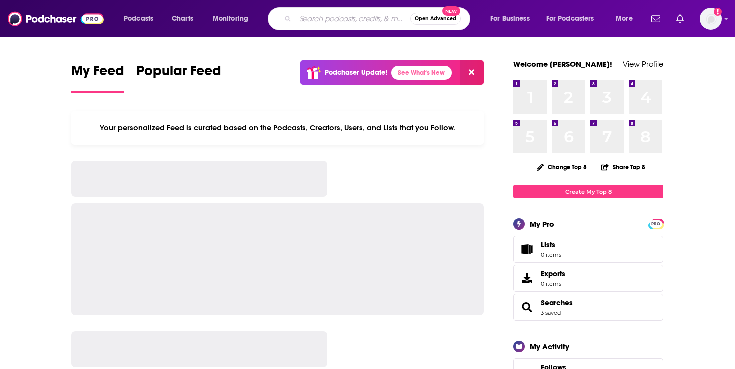 This screenshot has height=369, width=735. What do you see at coordinates (550, 346) in the screenshot?
I see `div: My Activity` at bounding box center [550, 346].